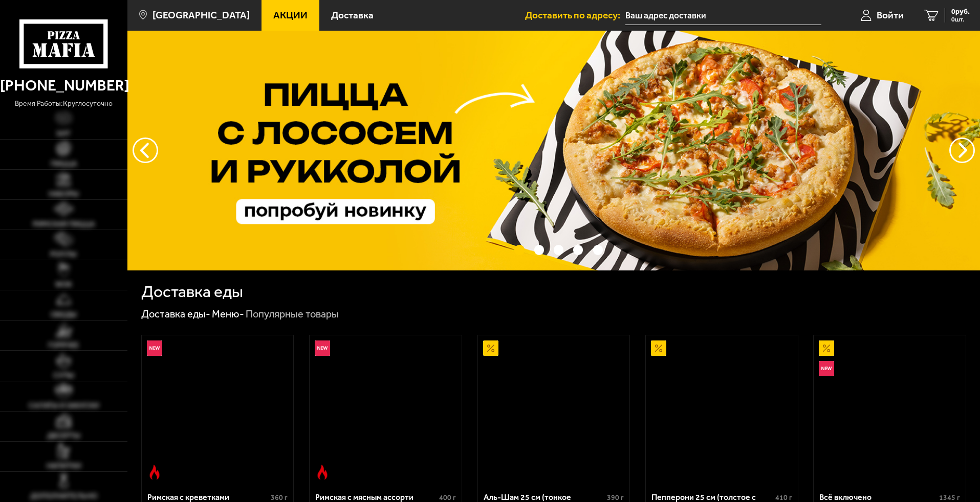 The image size is (980, 502). I want to click on span: Салаты и закуски, so click(63, 406).